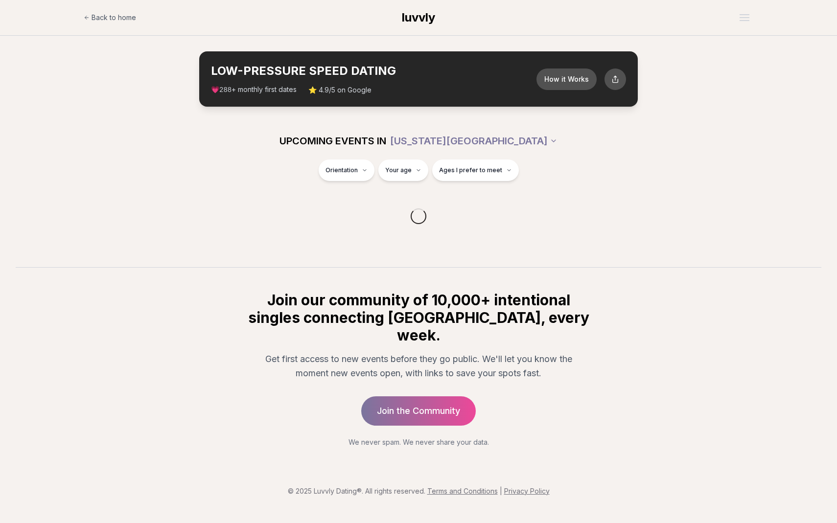 The width and height of the screenshot is (837, 523). What do you see at coordinates (333, 141) in the screenshot?
I see `span: UPCOMING EVENTS IN` at bounding box center [333, 141].